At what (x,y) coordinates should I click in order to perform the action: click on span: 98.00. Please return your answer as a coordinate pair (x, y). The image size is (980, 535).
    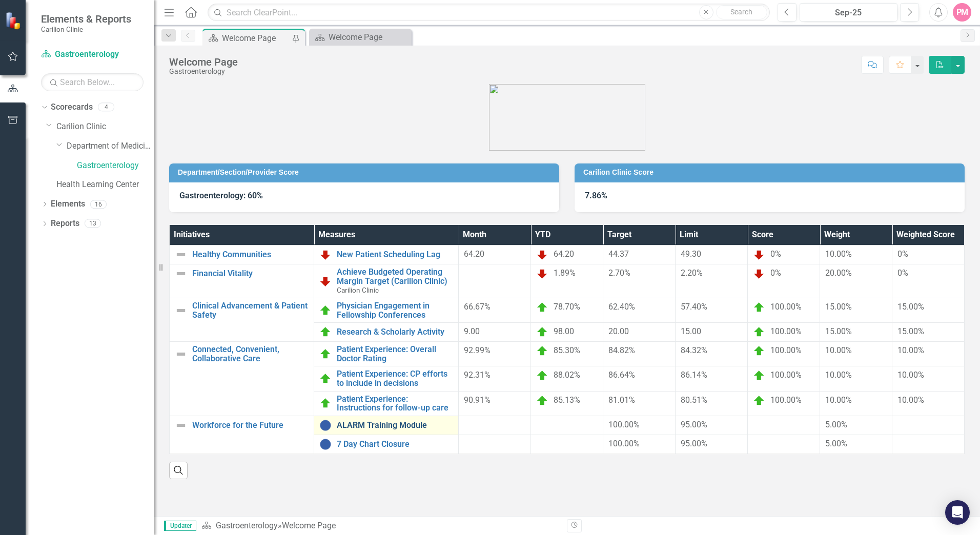
    Looking at the image, I should click on (564, 331).